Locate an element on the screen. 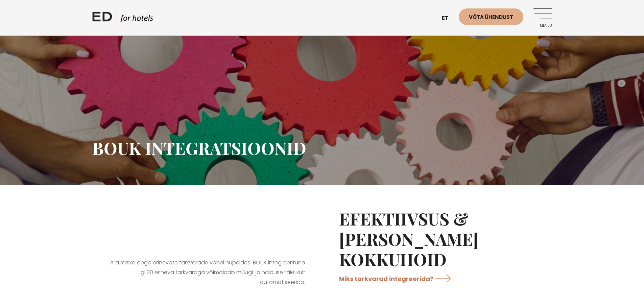 This screenshot has height=308, width=644. a: Menüü is located at coordinates (543, 18).